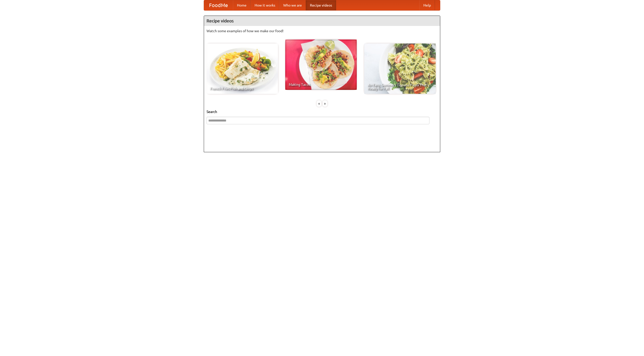 This screenshot has width=644, height=356. What do you see at coordinates (322, 31) in the screenshot?
I see `p: Watch some examples of how we make our food!` at bounding box center [322, 31].